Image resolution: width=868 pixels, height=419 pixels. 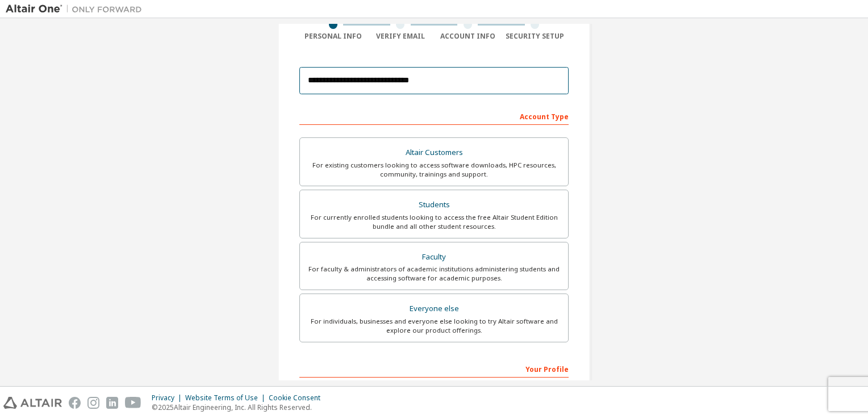 What do you see at coordinates (434, 170) in the screenshot?
I see `div: For existing customers looking to access software downloads, HPC resources, community, trainings ...` at bounding box center [434, 170].